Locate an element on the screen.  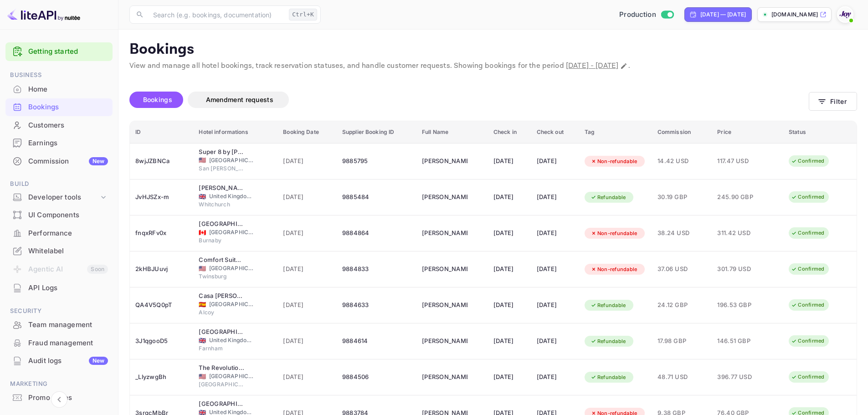
div: Team management is located at coordinates (59, 325).